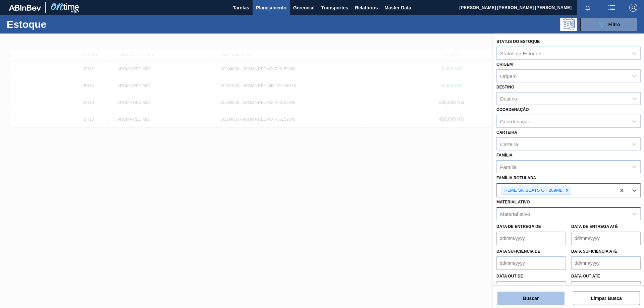 The height and width of the screenshot is (308, 644). Describe the element at coordinates (609, 24) in the screenshot. I see `button: Filtro` at that location.